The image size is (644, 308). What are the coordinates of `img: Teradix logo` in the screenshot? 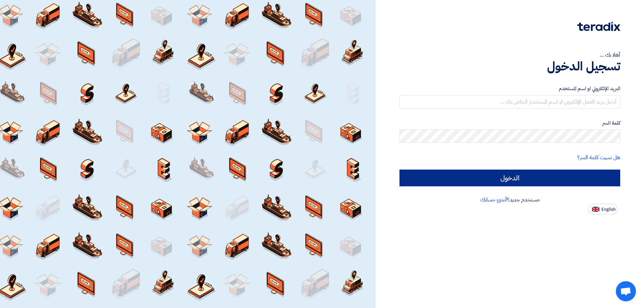 It's located at (599, 26).